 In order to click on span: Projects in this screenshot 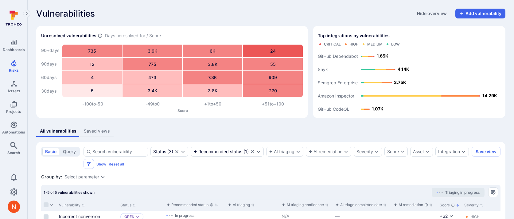, I will do `click(14, 111)`.